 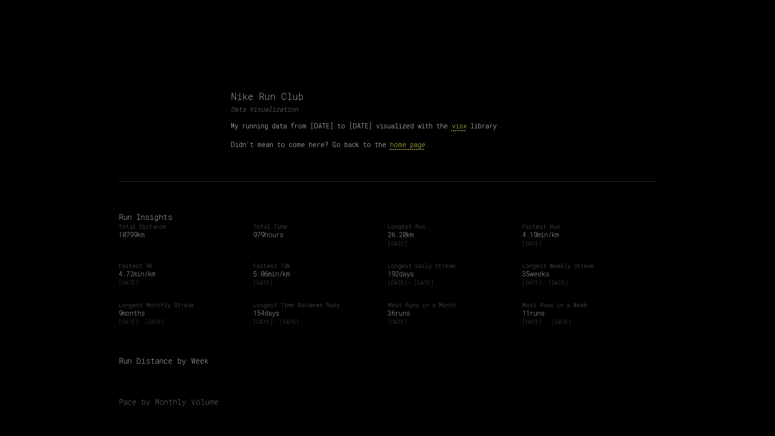 What do you see at coordinates (586, 235) in the screenshot?
I see `span: 4.19 min/km` at bounding box center [586, 235].